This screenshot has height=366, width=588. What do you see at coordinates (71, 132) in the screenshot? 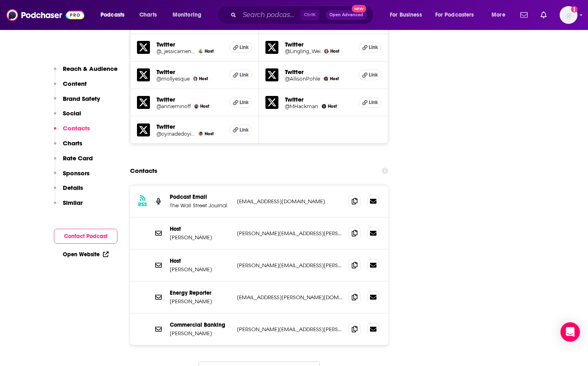
I see `button: Contacts` at bounding box center [71, 132].